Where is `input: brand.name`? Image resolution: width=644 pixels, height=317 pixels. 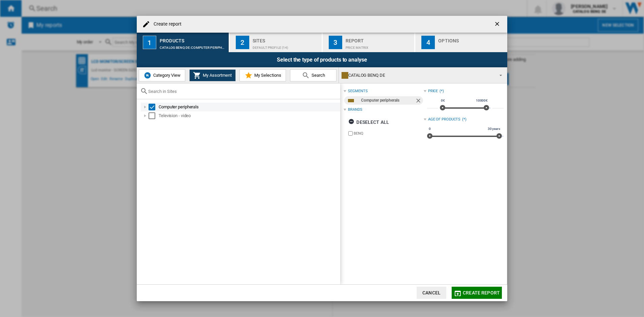
input: brand.name is located at coordinates (350, 133).